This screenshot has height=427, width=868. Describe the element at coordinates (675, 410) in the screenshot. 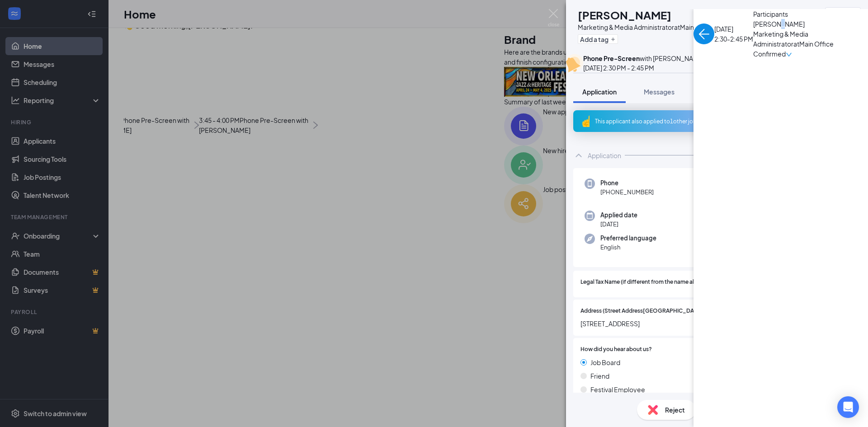

I see `span: Reject` at that location.